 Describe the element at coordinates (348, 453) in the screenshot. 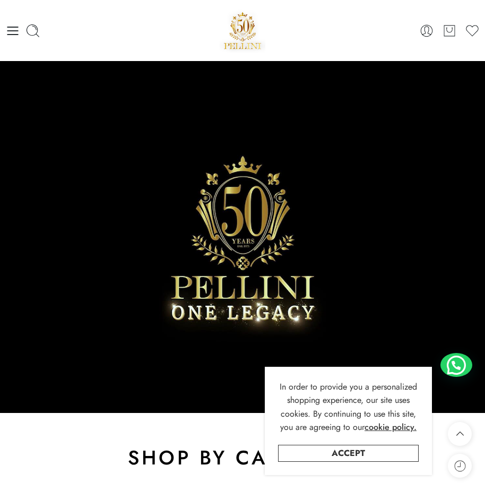

I see `a: Accept` at that location.